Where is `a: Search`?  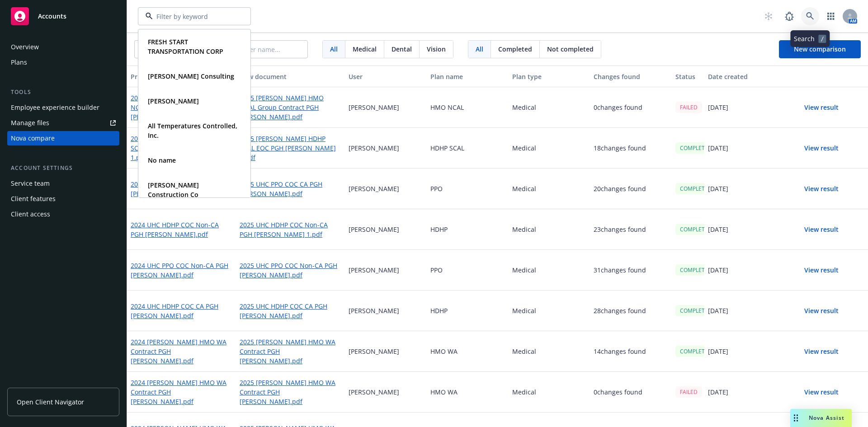
a: Search is located at coordinates (810, 16).